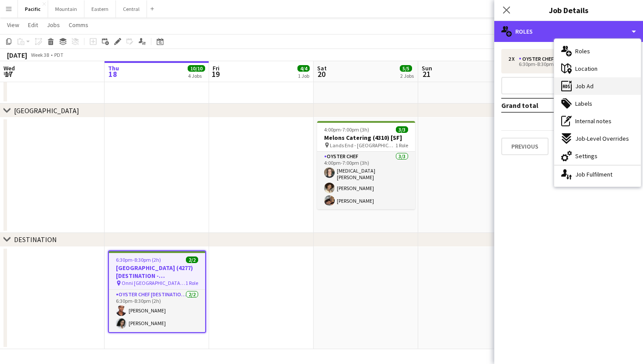 This screenshot has width=643, height=364. What do you see at coordinates (33, 25) in the screenshot?
I see `a: Edit` at bounding box center [33, 25].